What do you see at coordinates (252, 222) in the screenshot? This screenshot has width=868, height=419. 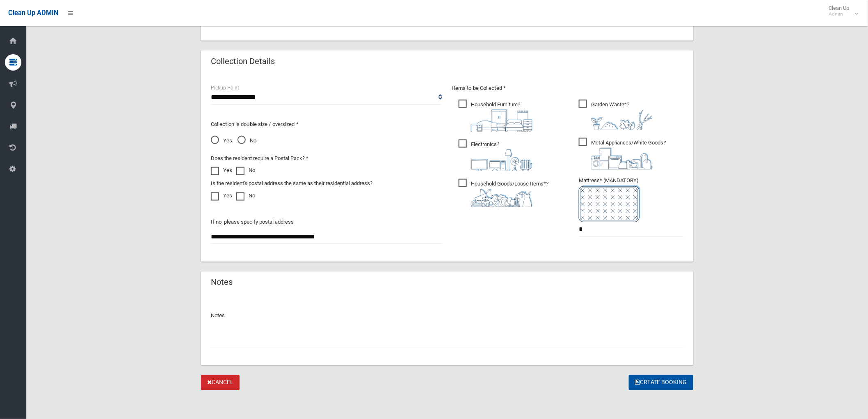 I see `label: If no, please specify postal address` at bounding box center [252, 222].